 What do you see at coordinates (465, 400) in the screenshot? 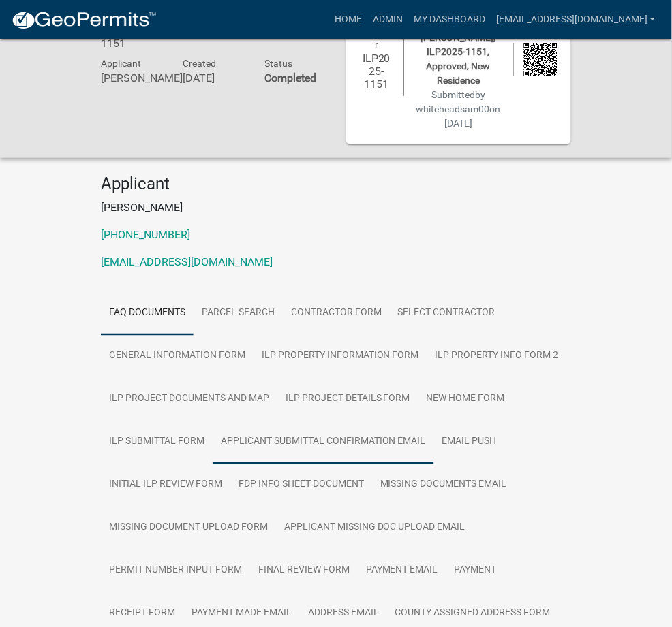
I see `a: New Home Form` at bounding box center [465, 400].